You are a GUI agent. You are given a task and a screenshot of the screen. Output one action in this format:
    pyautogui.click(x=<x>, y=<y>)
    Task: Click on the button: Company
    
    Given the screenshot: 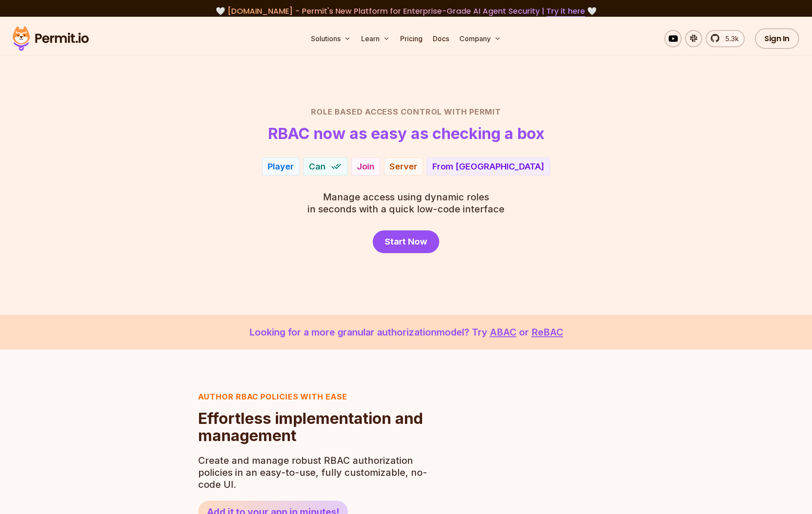 What is the action you would take?
    pyautogui.click(x=480, y=39)
    